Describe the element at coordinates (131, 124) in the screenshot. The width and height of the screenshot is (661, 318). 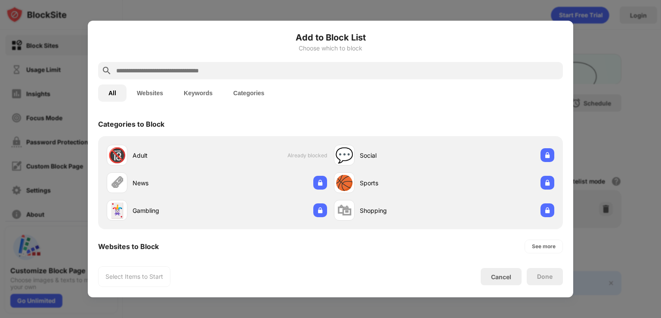
I see `div: Categories to Block` at that location.